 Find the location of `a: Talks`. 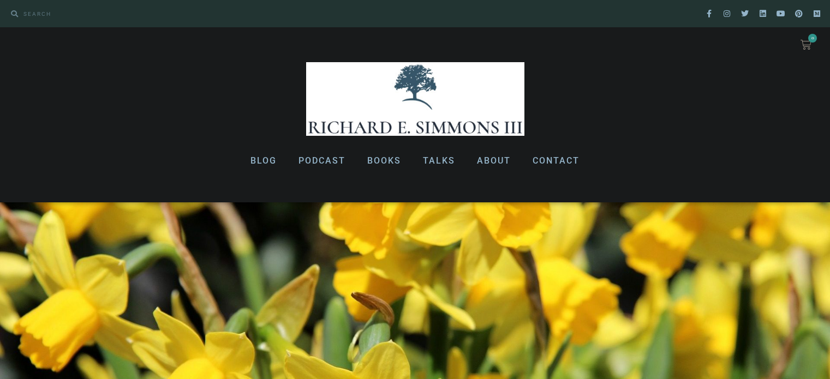

a: Talks is located at coordinates (439, 161).